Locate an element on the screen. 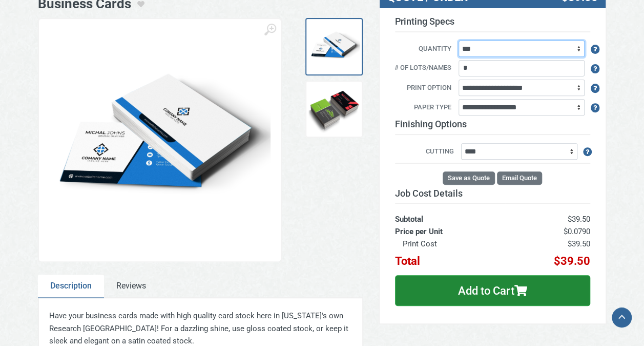 The height and width of the screenshot is (346, 644). h3: Job Cost Details is located at coordinates (493, 194).